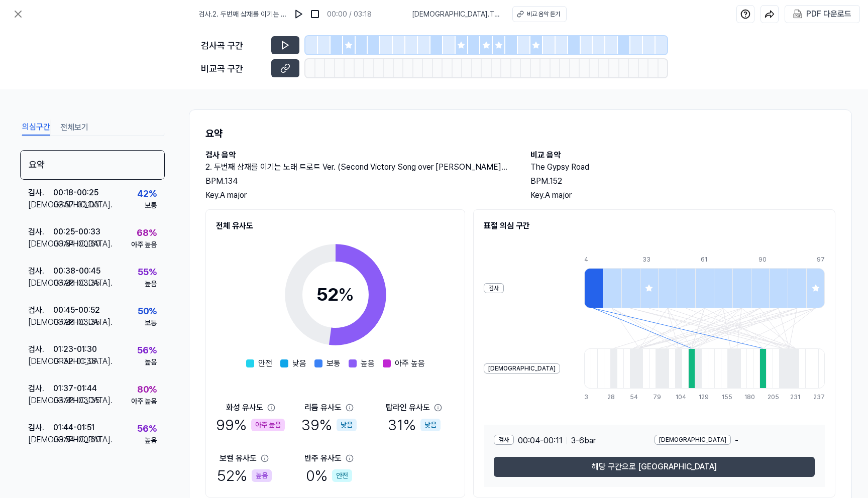 This screenshot has height=498, width=868. What do you see at coordinates (74, 127) in the screenshot?
I see `button: 전체보기` at bounding box center [74, 127].